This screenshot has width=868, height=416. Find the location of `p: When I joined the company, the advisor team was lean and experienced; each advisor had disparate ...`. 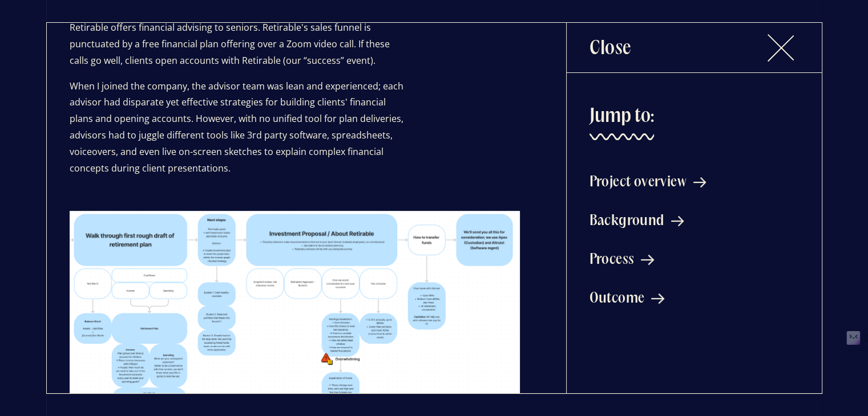

p: When I joined the company, the advisor team was lean and experienced; each advisor had disparate ... is located at coordinates (236, 127).